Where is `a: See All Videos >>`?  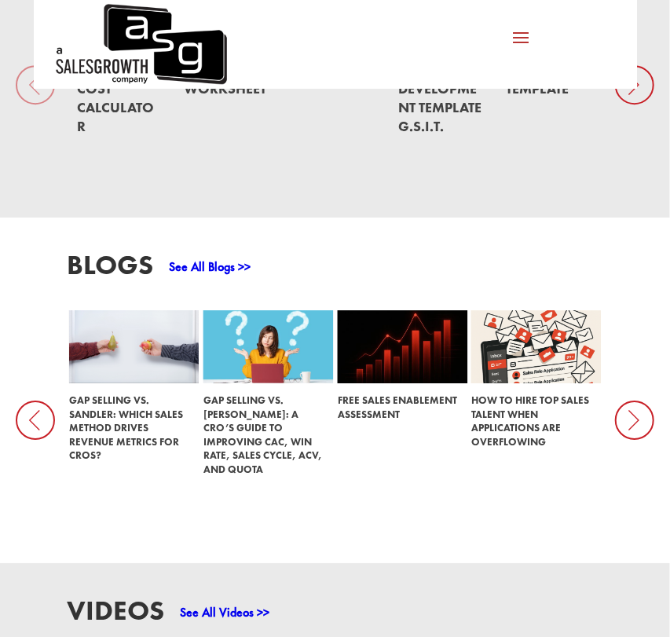
a: See All Videos >> is located at coordinates (225, 612).